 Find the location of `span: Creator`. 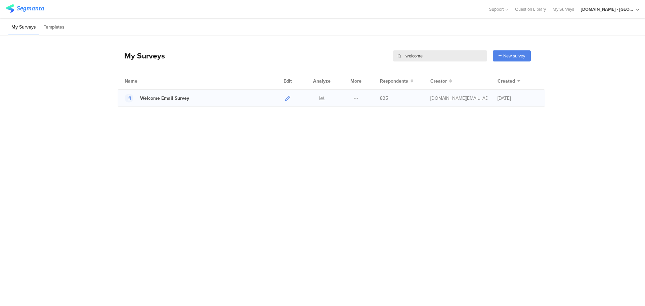

span: Creator is located at coordinates (439, 81).